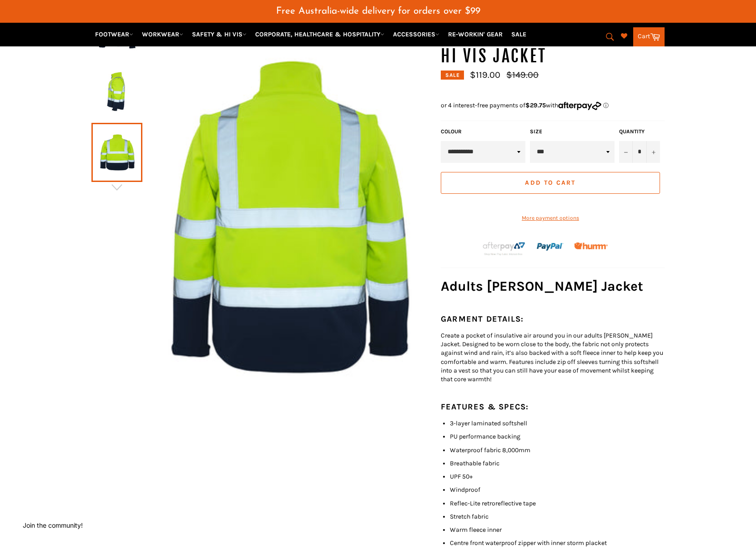 This screenshot has height=550, width=756. Describe the element at coordinates (518, 34) in the screenshot. I see `a: SALE` at that location.